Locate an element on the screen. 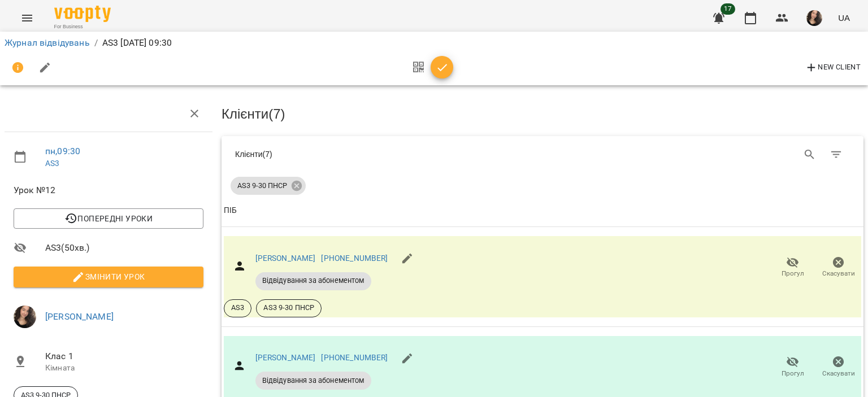 This screenshot has height=397, width=868. span: AS3 is located at coordinates (237, 307).